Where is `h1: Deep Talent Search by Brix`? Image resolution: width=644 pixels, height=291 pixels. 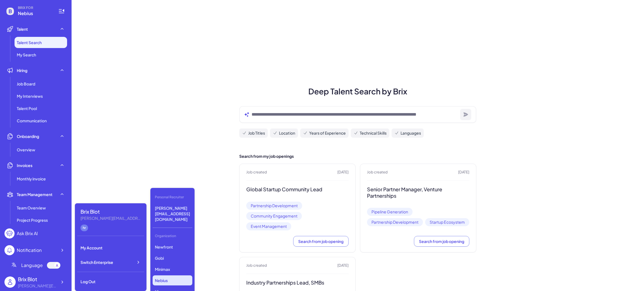
h1: Deep Talent Search by Brix is located at coordinates (358, 91).